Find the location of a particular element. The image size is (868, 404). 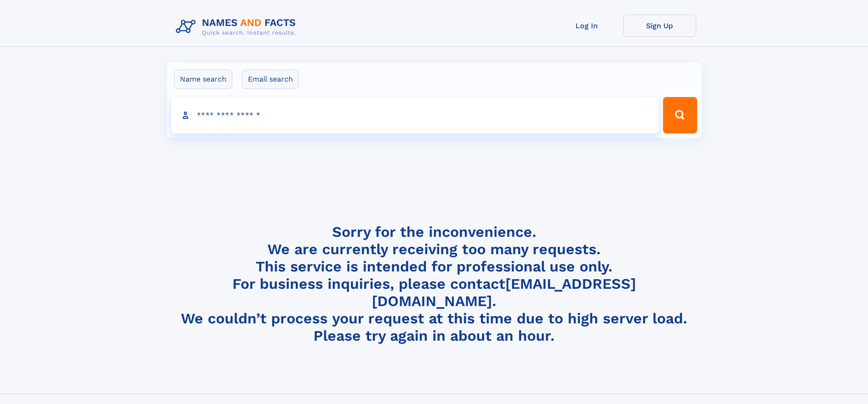

label: Email search is located at coordinates (270, 79).